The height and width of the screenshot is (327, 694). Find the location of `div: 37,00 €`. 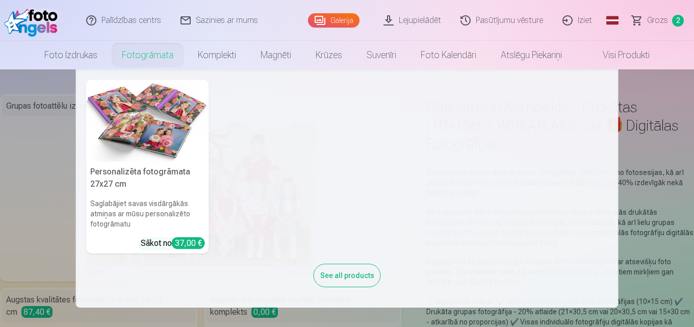

div: 37,00 € is located at coordinates (188, 243).